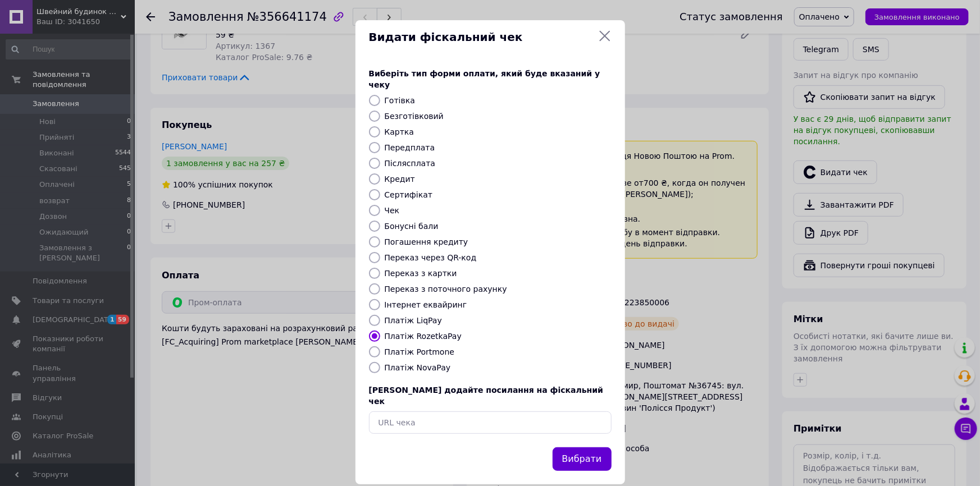 This screenshot has width=980, height=486. What do you see at coordinates (414, 116) in the screenshot?
I see `label: Безготівковий` at bounding box center [414, 116].